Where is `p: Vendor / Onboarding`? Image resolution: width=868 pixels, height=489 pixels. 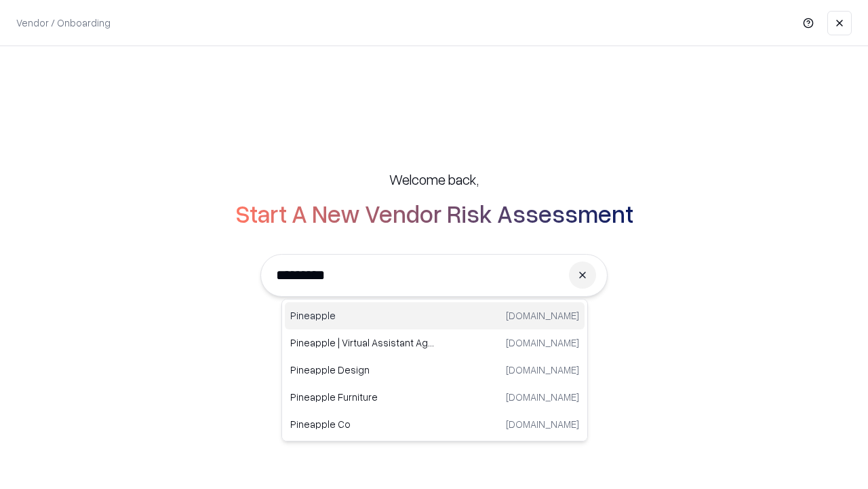
p: Vendor / Onboarding is located at coordinates (63, 22).